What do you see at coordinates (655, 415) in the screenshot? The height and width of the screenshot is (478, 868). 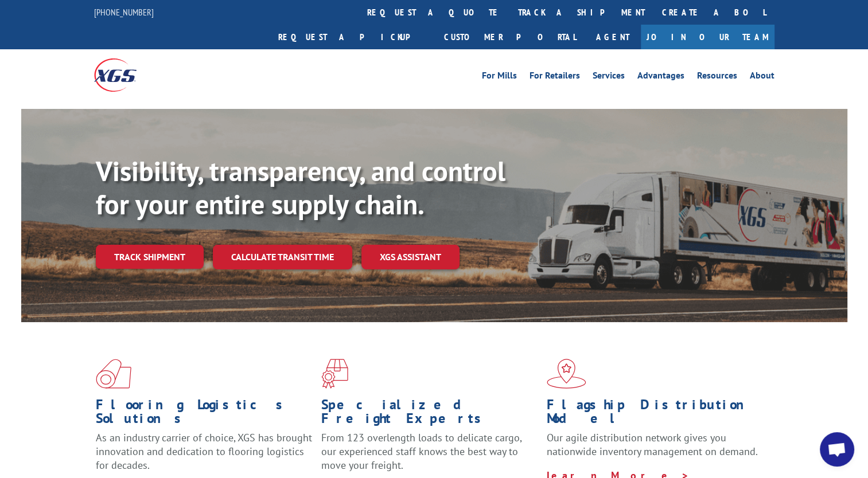 I see `h1: Flagship Distribution Model` at bounding box center [655, 415].